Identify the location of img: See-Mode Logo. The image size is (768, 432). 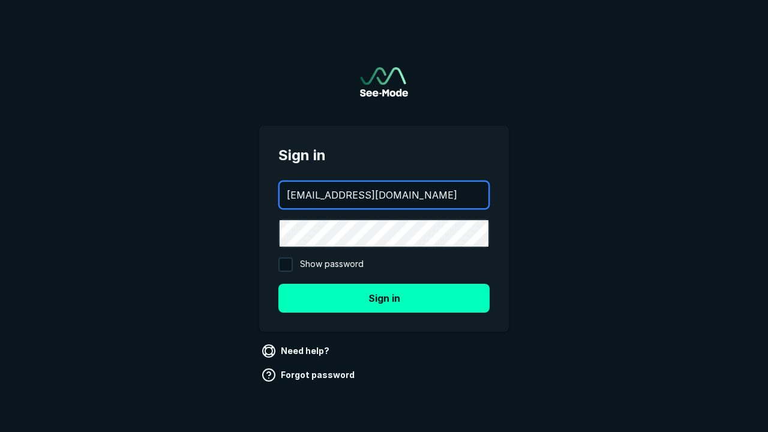
(384, 82).